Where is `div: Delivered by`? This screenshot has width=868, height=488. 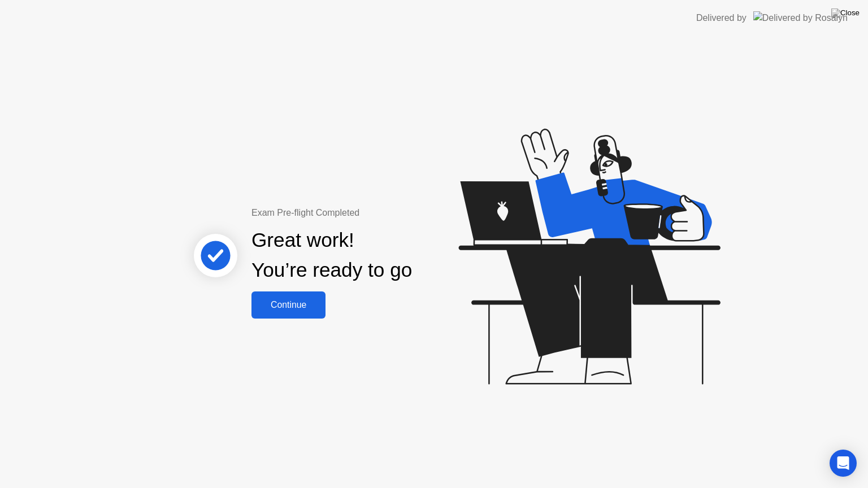
div: Delivered by is located at coordinates (721, 18).